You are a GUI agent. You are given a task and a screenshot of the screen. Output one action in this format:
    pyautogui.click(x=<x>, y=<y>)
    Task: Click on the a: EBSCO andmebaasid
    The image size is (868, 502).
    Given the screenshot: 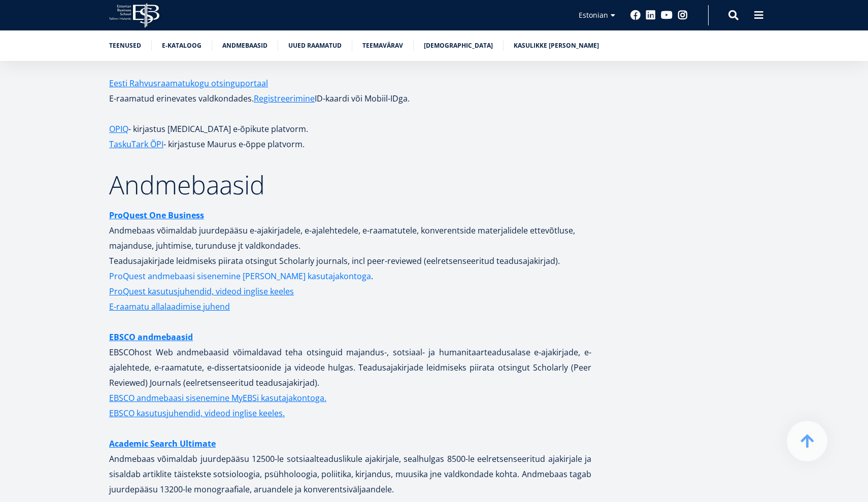 What is the action you would take?
    pyautogui.click(x=151, y=337)
    